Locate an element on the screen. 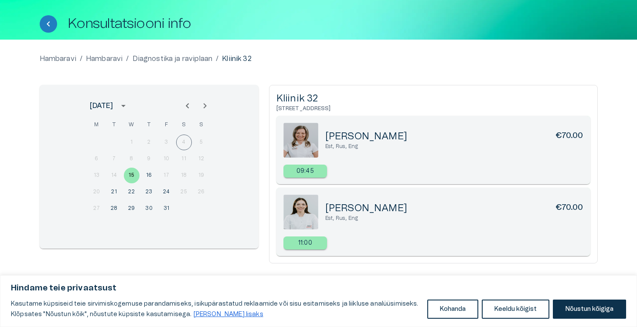 The width and height of the screenshot is (637, 327). button: Next month is located at coordinates (205, 106).